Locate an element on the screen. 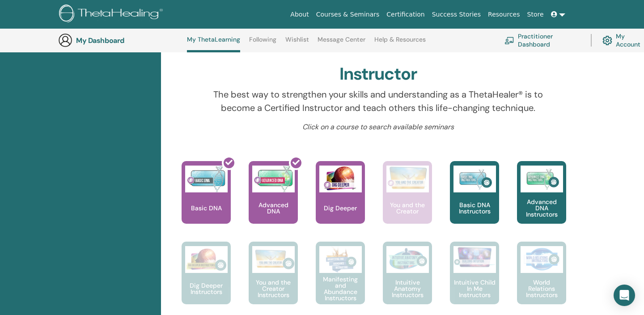 The width and height of the screenshot is (644, 315). a: Advanced DNA Instructors Advanced DNA Instructors is located at coordinates (542, 201).